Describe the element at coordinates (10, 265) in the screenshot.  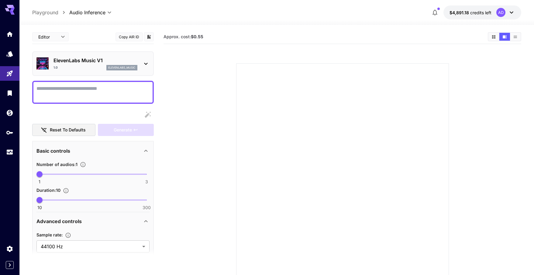
I see `button: Expand sidebar` at that location.